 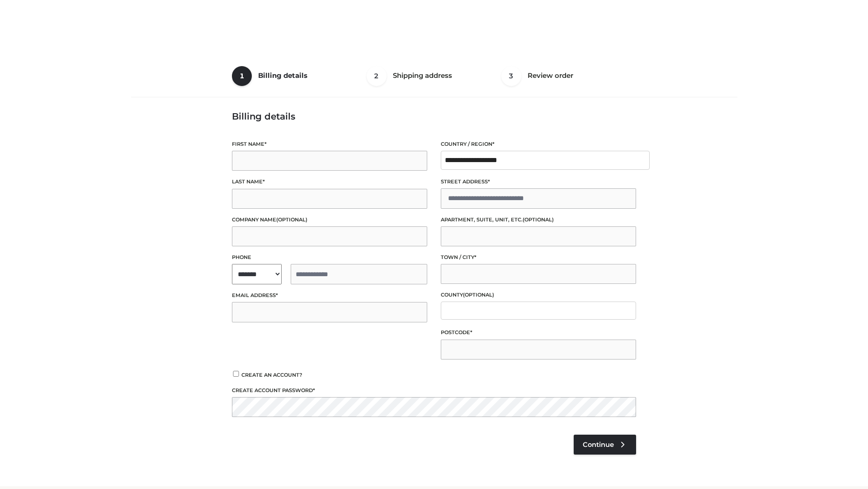 What do you see at coordinates (539, 332) in the screenshot?
I see `label: Postcode` at bounding box center [539, 332].